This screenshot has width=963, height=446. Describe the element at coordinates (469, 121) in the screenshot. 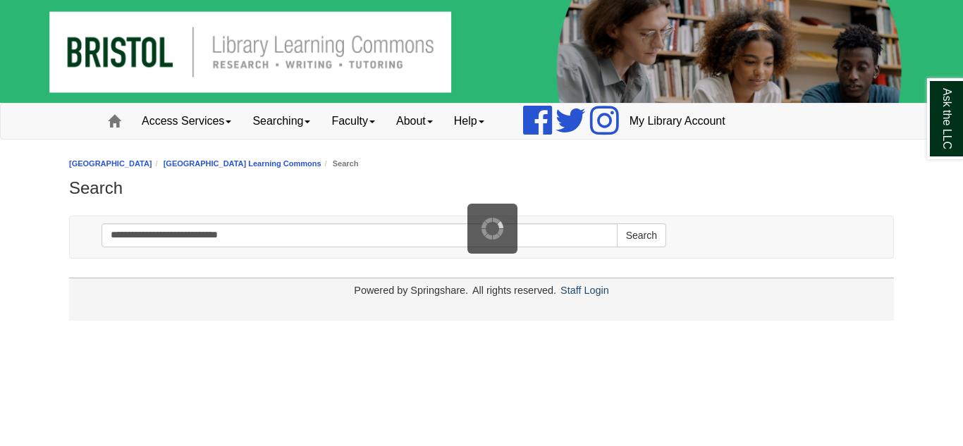

I see `a: Help` at that location.